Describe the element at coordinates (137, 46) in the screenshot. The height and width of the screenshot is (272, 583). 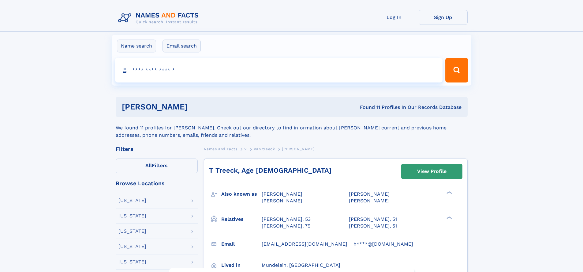
I see `label: Name search` at that location.